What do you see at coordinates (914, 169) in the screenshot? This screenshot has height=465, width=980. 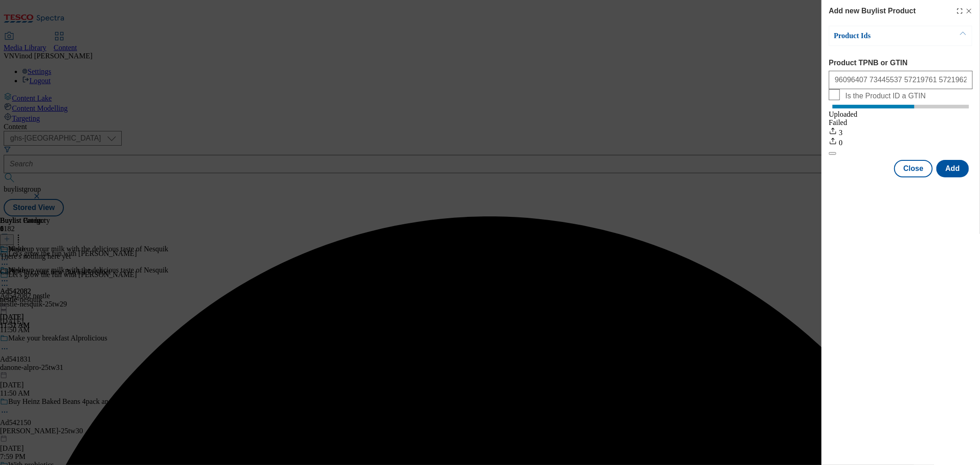 I see `button: Close` at bounding box center [914, 169].